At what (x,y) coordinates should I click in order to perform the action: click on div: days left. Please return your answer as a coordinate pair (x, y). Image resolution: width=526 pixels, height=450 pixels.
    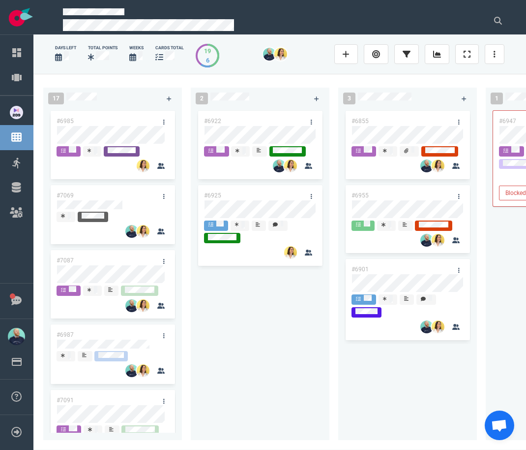
    Looking at the image, I should click on (65, 48).